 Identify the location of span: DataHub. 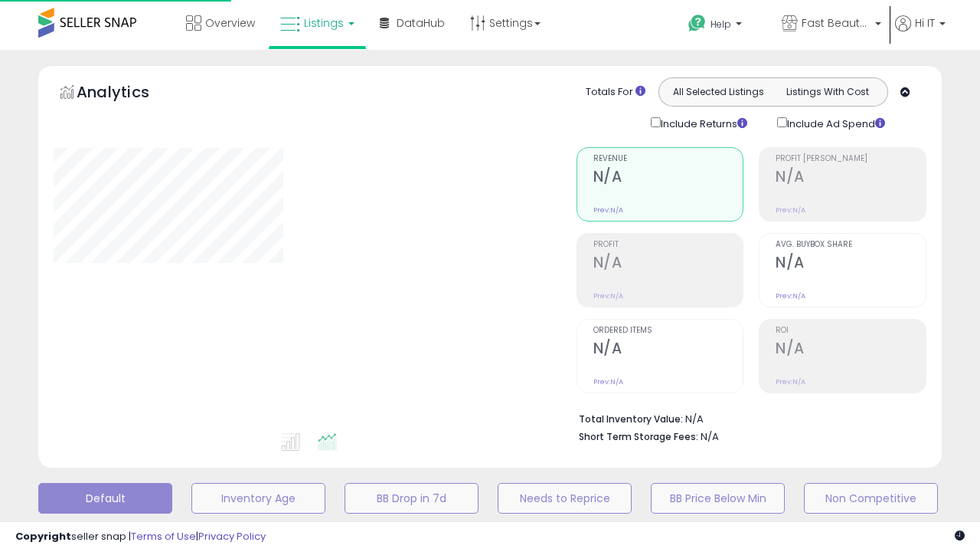
(420, 23).